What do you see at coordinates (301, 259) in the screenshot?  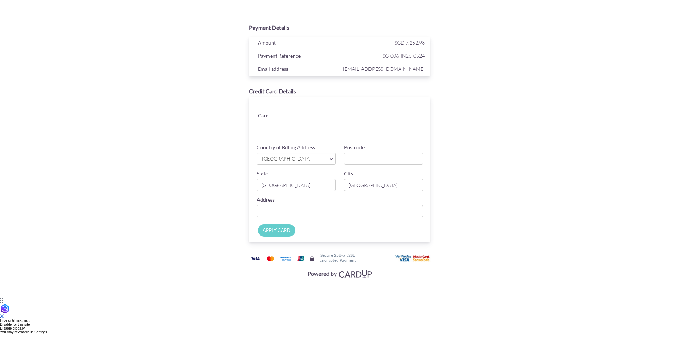 I see `img: Union Pay` at bounding box center [301, 259].